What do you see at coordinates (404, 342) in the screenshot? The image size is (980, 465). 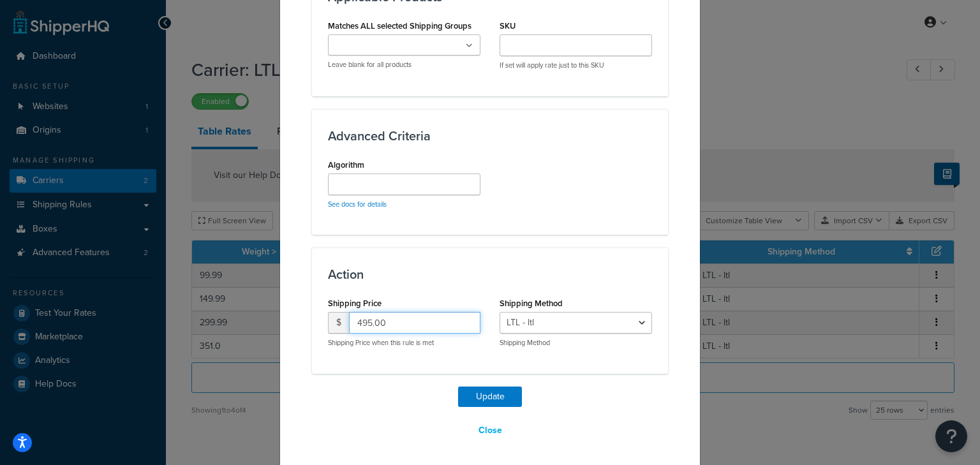 I see `p: Shipping Price when this rule is met` at bounding box center [404, 342].